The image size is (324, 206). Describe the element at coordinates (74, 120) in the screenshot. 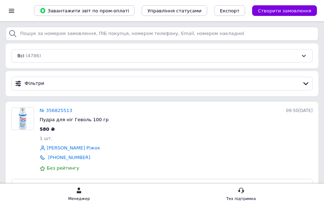

I see `span: Пудра для ніг Геволь 100 гр` at that location.